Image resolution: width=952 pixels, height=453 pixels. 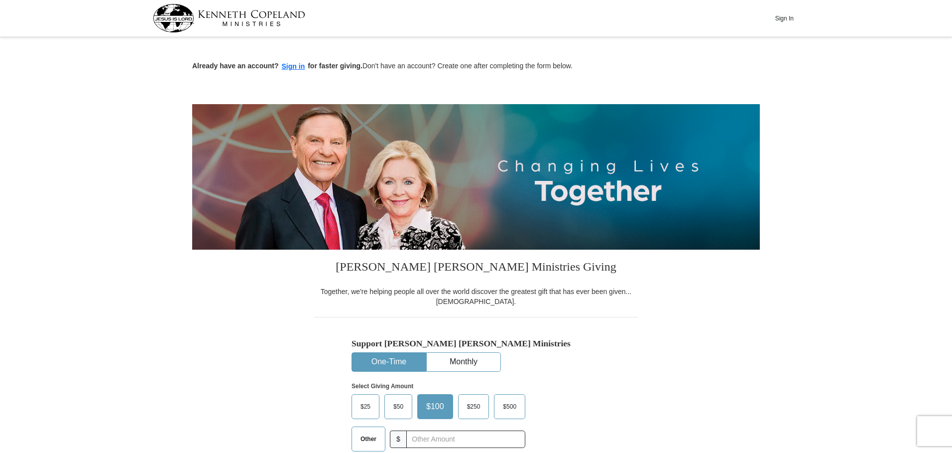 I want to click on span: $50, so click(x=399, y=406).